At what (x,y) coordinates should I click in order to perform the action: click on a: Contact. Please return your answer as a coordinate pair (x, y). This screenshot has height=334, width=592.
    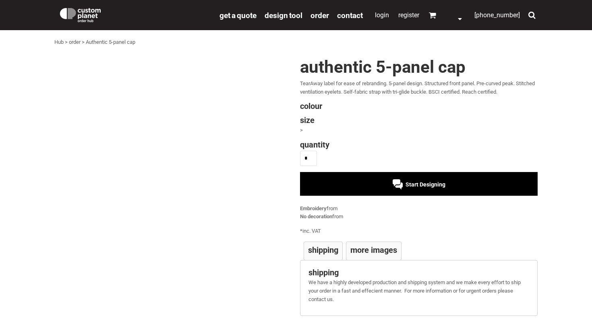
    Looking at the image, I should click on (350, 15).